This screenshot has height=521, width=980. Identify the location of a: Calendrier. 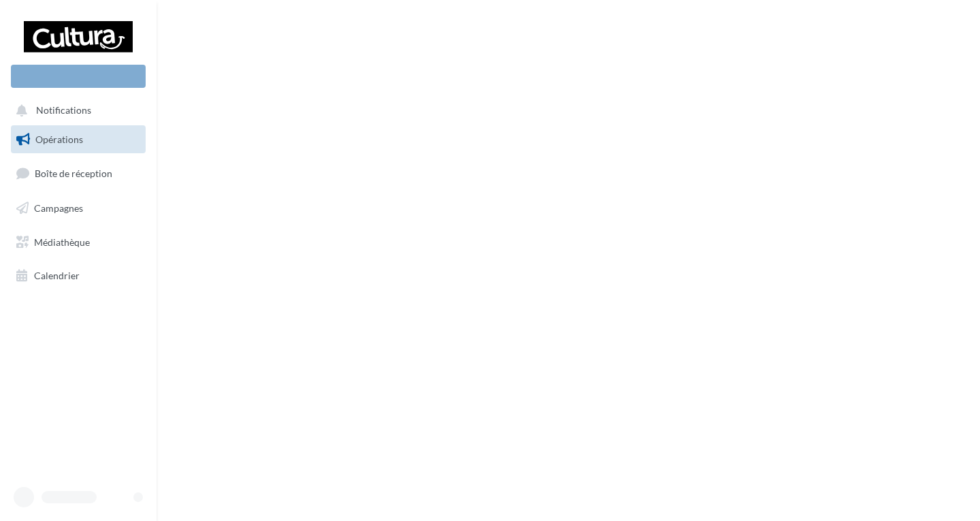
(78, 276).